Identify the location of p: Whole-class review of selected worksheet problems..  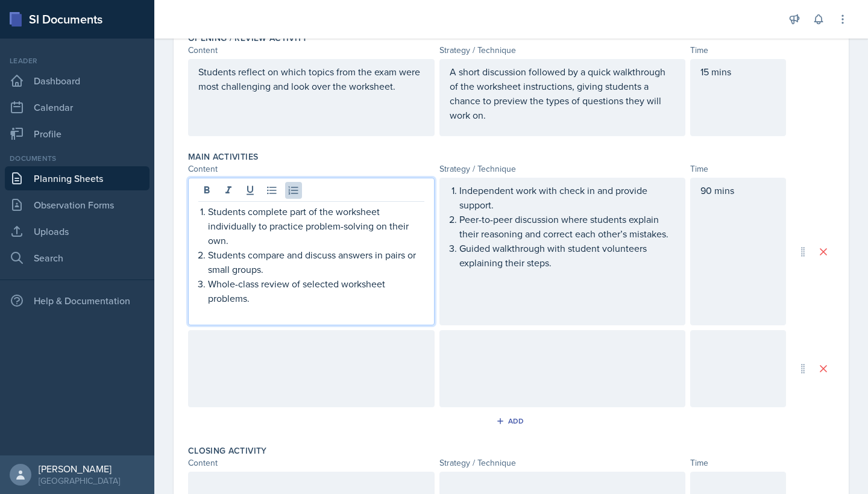
(316, 291).